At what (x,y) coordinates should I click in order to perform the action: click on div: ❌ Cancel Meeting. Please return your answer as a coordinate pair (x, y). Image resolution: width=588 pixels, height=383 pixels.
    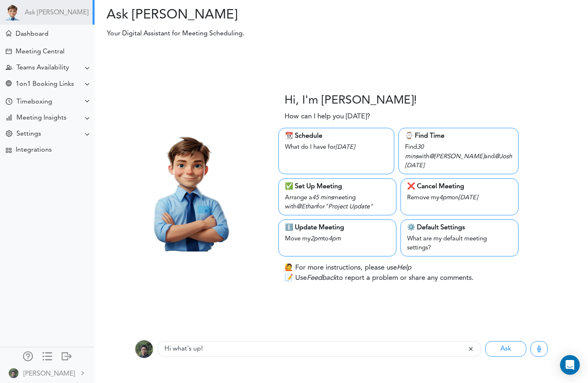
    Looking at the image, I should click on (459, 186).